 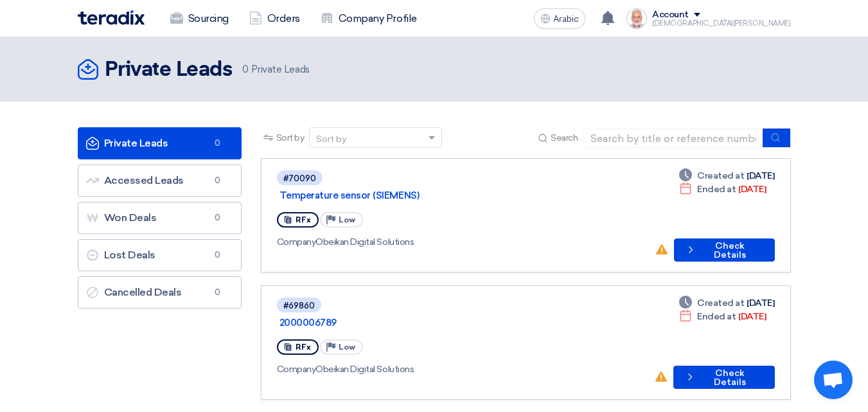 I want to click on font: Won Deals, so click(x=130, y=217).